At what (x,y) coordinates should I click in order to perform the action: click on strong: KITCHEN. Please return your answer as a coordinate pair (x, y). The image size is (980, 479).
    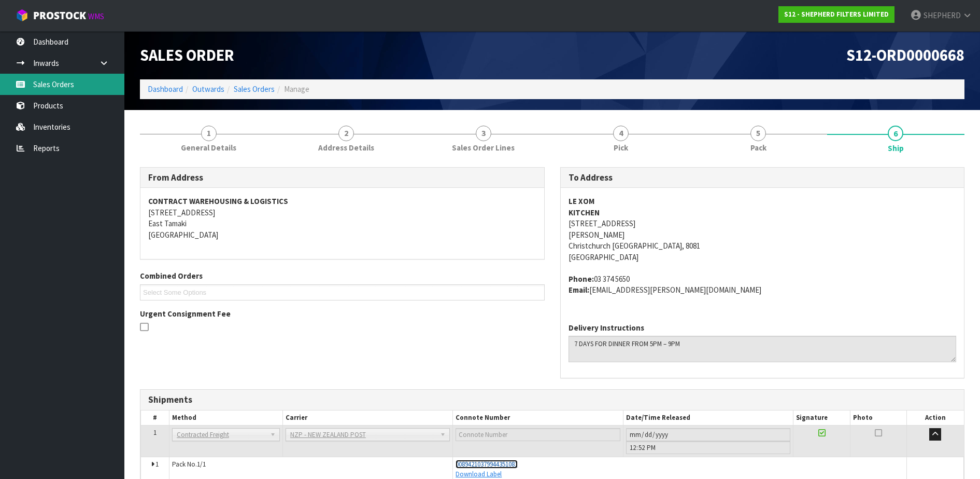
    Looking at the image, I should click on (584, 212).